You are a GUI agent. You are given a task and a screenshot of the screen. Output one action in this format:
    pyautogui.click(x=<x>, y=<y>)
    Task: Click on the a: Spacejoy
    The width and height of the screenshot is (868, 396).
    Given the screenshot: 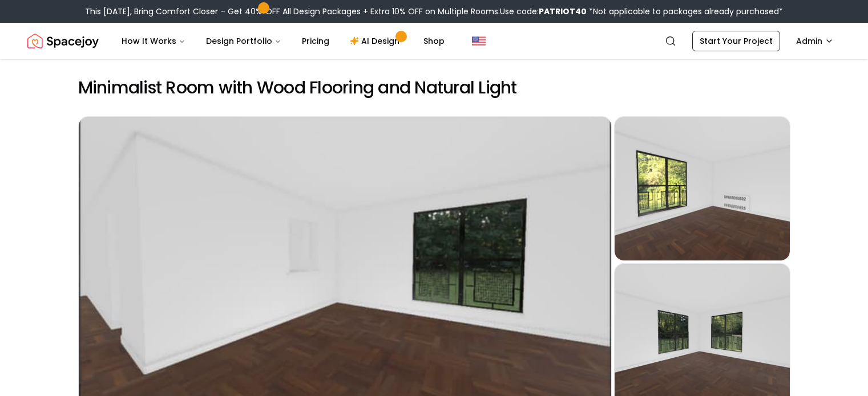 What is the action you would take?
    pyautogui.click(x=62, y=41)
    